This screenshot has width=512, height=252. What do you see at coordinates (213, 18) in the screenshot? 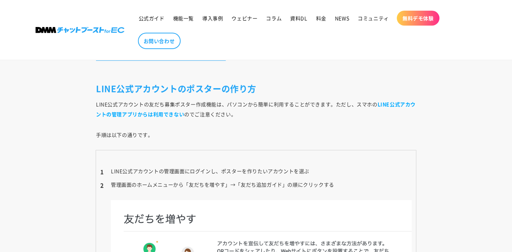
I see `a: 導入事例` at bounding box center [213, 18].